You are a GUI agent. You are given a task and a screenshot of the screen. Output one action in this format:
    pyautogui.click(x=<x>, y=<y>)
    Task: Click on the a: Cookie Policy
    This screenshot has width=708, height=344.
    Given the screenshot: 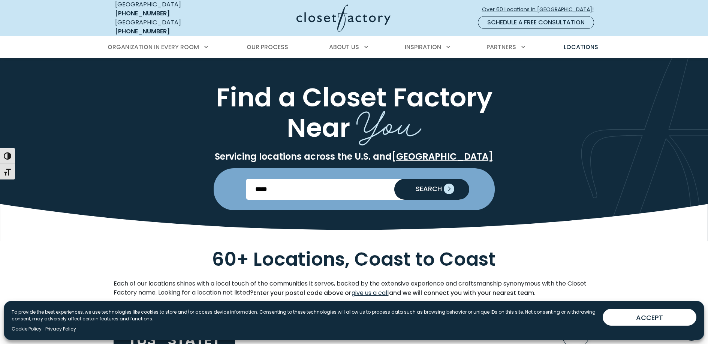 What is the action you would take?
    pyautogui.click(x=27, y=329)
    